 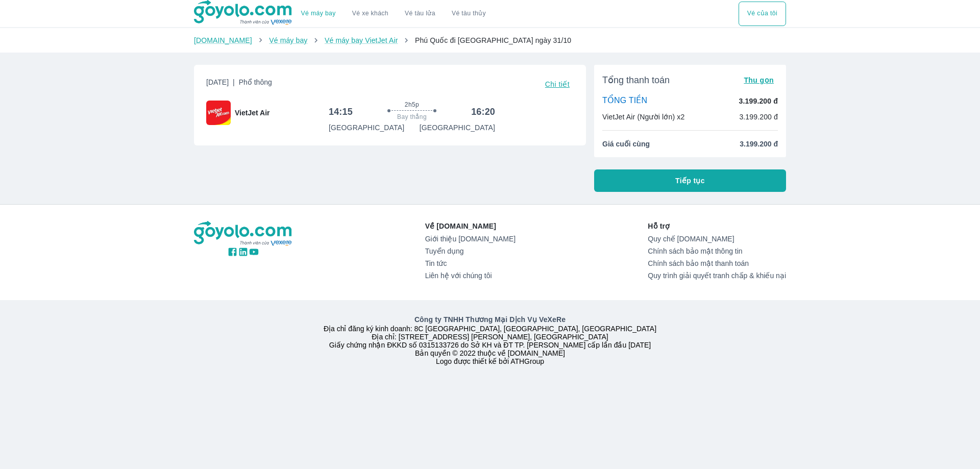 I want to click on a: Tin tức, so click(x=470, y=263).